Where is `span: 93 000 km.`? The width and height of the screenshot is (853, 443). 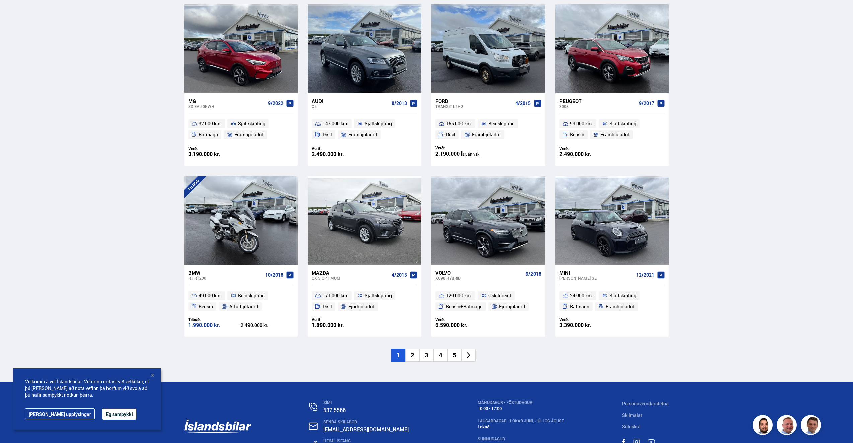
span: 93 000 km. is located at coordinates (582, 124).